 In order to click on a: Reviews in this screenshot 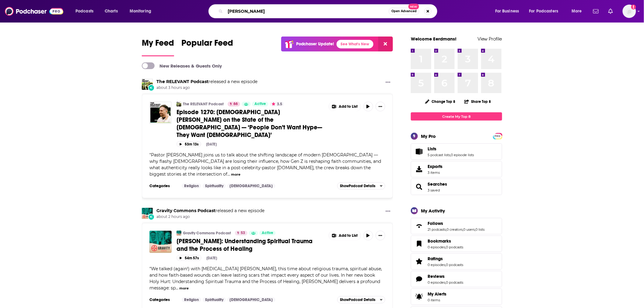, I will do `click(445, 276)`.